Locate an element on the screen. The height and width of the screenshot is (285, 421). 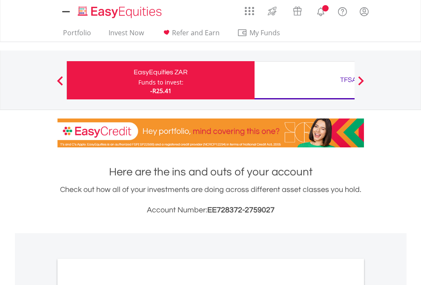
span: -R25.41 is located at coordinates (161, 91).